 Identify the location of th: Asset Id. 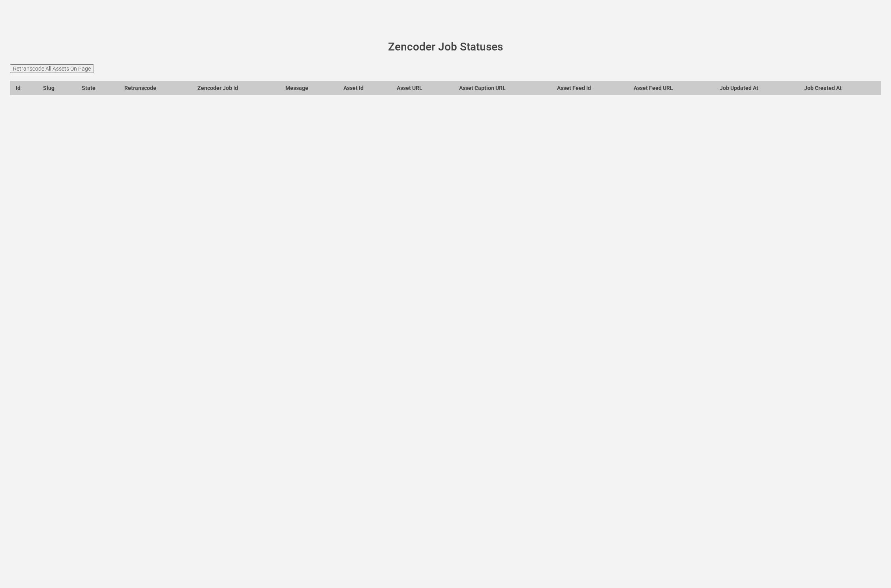
(364, 87).